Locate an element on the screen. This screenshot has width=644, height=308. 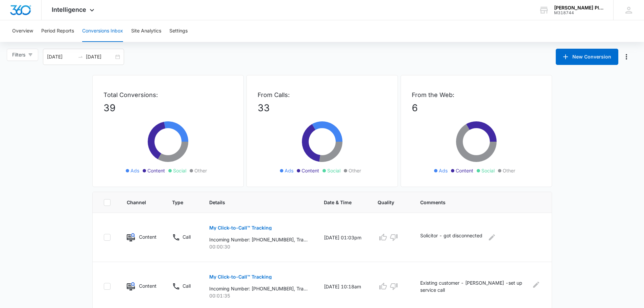
p: 00:00:30 is located at coordinates (258, 246).